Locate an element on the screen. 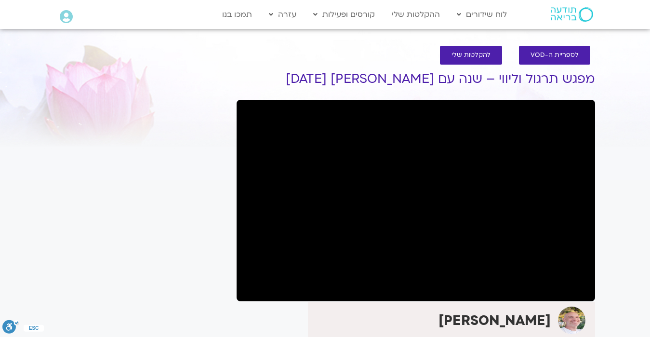  a: לספריית ה-VOD is located at coordinates (555, 55).